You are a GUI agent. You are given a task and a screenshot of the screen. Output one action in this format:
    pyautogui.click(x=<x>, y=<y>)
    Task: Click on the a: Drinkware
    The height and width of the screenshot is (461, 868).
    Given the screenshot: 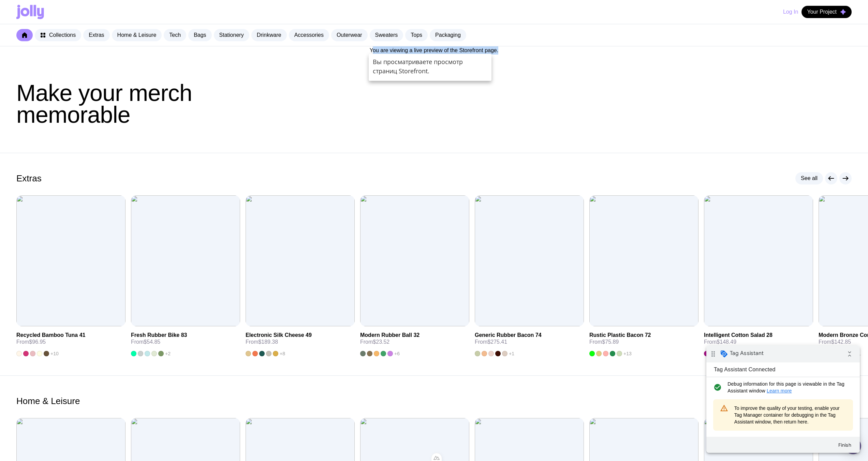 What is the action you would take?
    pyautogui.click(x=269, y=35)
    